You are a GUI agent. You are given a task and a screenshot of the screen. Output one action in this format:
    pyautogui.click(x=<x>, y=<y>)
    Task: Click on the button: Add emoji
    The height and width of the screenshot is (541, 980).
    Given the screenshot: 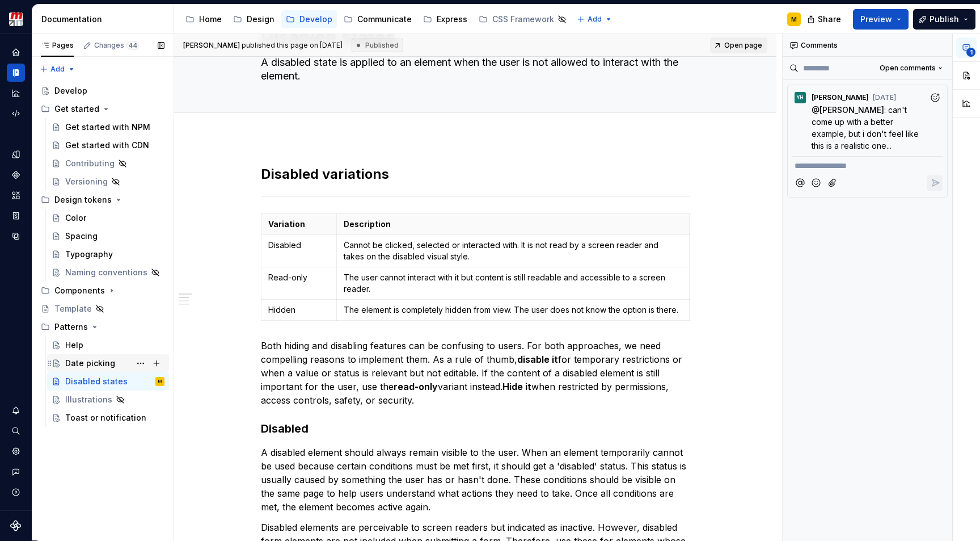 What is the action you would take?
    pyautogui.click(x=816, y=183)
    